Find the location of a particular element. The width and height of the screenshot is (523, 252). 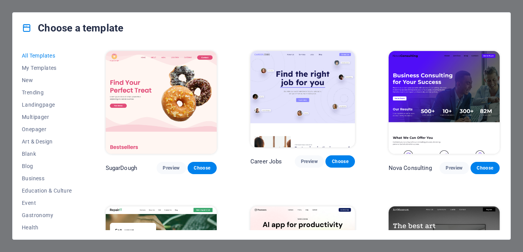

span: Blog is located at coordinates (47, 166).